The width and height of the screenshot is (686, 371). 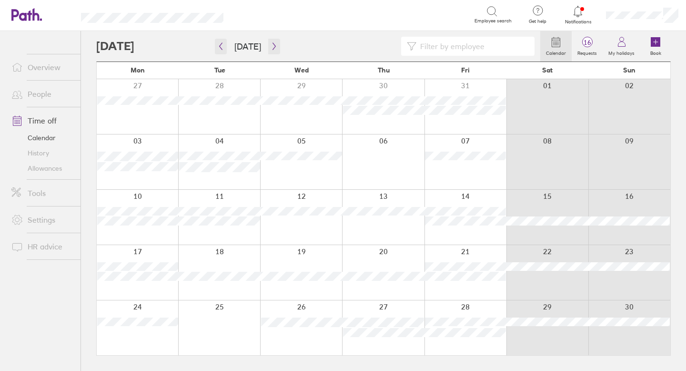 I want to click on span: 16, so click(x=587, y=42).